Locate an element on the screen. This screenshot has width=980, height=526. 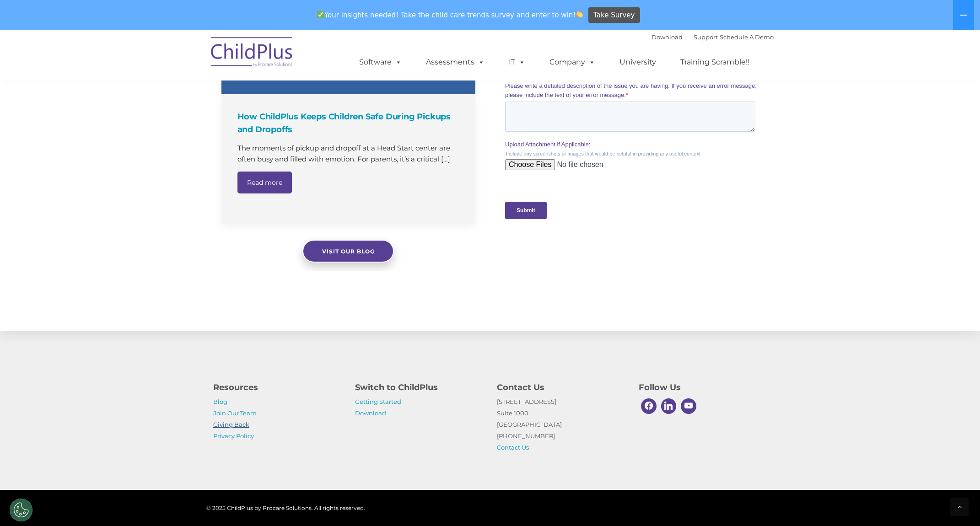
img: ChildPlus by Procare Solutions is located at coordinates (252, 54).